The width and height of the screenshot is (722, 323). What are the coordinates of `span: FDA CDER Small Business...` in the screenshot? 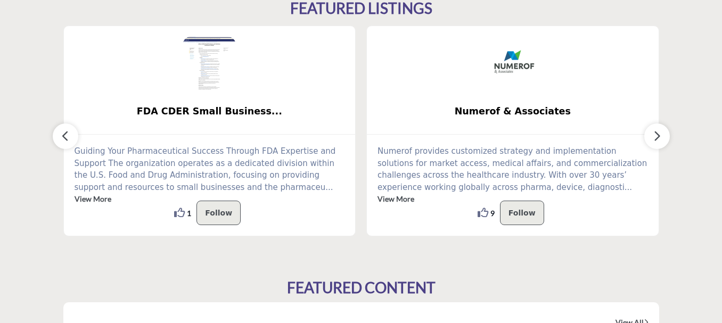 It's located at (210, 111).